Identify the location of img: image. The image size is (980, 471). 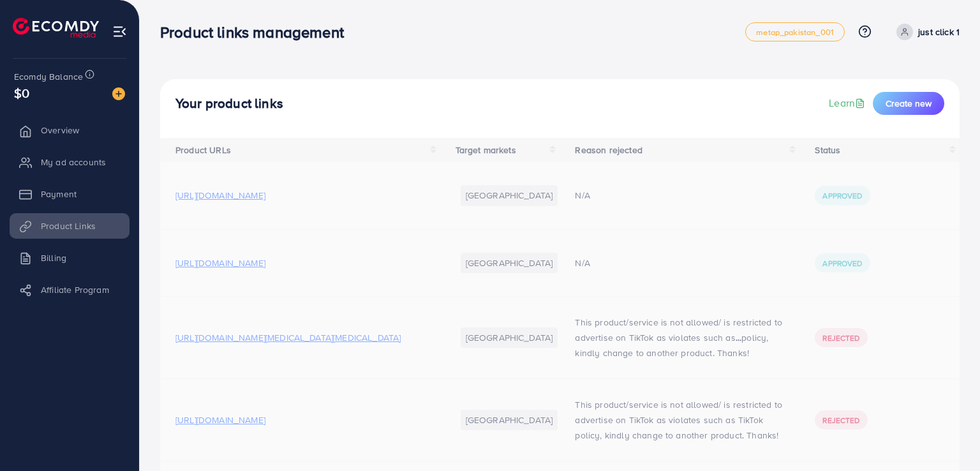
(119, 94).